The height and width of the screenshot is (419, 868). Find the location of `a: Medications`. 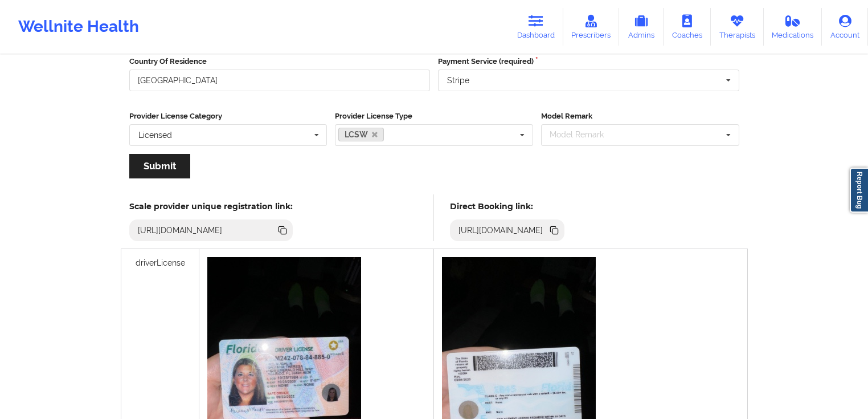

a: Medications is located at coordinates (793, 27).